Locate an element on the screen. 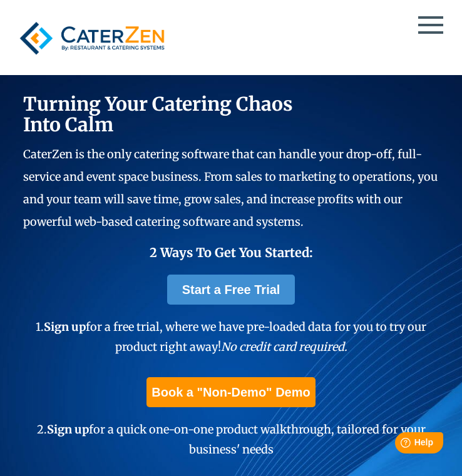 This screenshot has height=476, width=462. span: CaterZen is the only catering software that can handle your drop-off, full-service and event spac... is located at coordinates (231, 187).